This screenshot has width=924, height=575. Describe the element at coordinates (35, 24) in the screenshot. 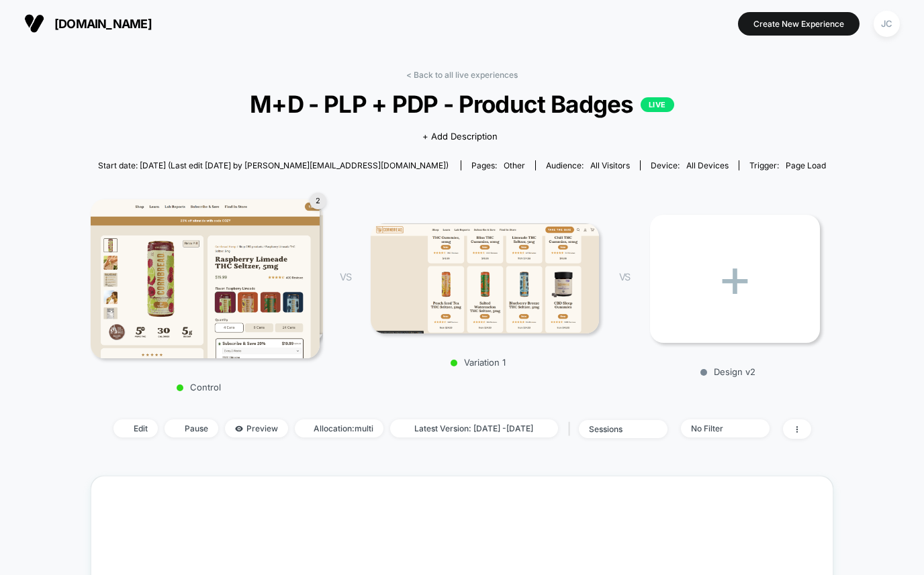

I see `img: Visually logo` at that location.